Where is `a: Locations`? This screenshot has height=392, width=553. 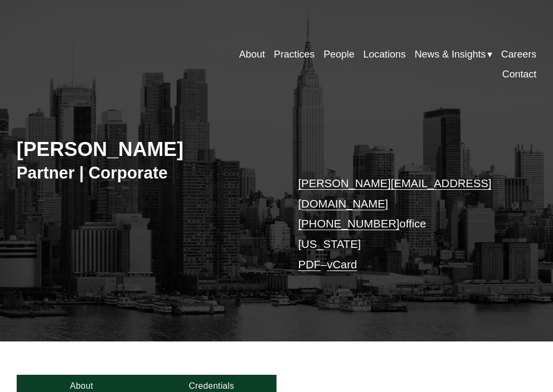
a: Locations is located at coordinates (384, 54).